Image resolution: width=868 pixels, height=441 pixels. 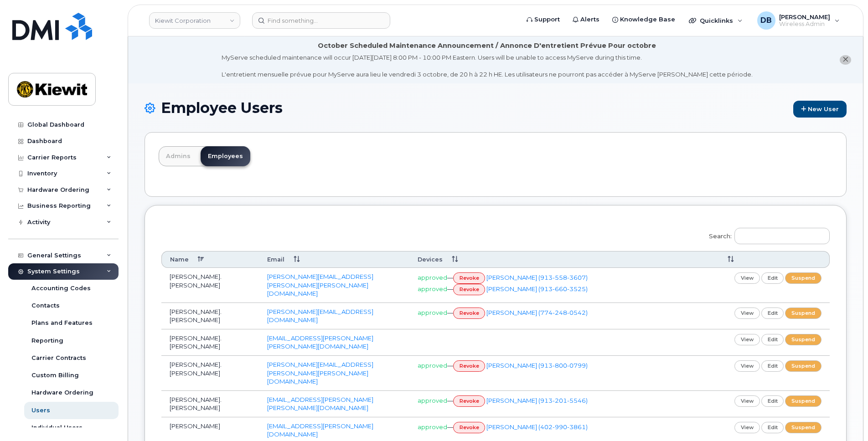 What do you see at coordinates (496, 108) in the screenshot?
I see `h1: Employee Users` at bounding box center [496, 108].